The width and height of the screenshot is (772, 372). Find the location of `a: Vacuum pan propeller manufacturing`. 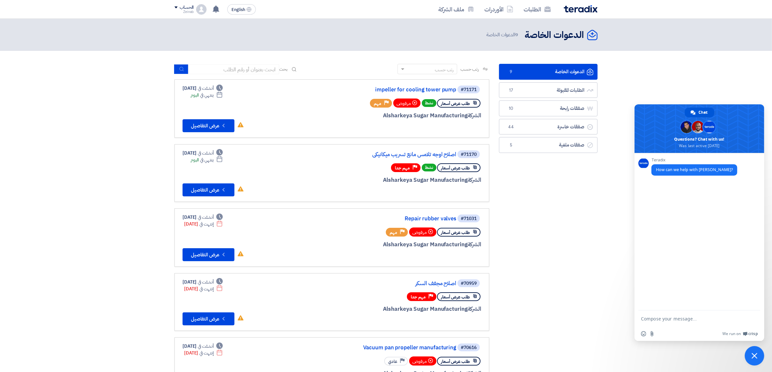

a: Vacuum pan propeller manufacturing is located at coordinates (391, 348).